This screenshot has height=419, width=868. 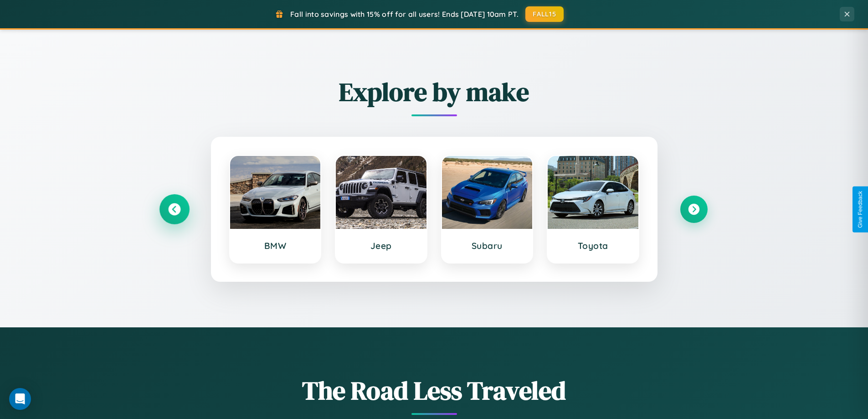 I want to click on h3: Jeep, so click(x=381, y=246).